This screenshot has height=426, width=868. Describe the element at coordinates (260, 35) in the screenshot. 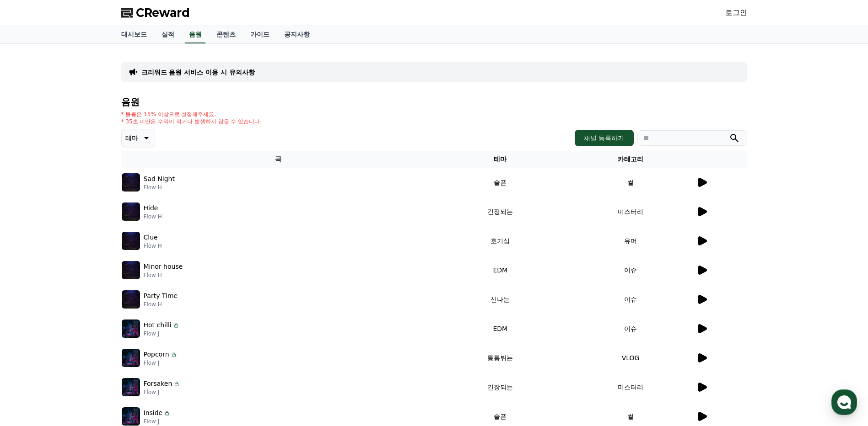

I see `a: 가이드` at that location.